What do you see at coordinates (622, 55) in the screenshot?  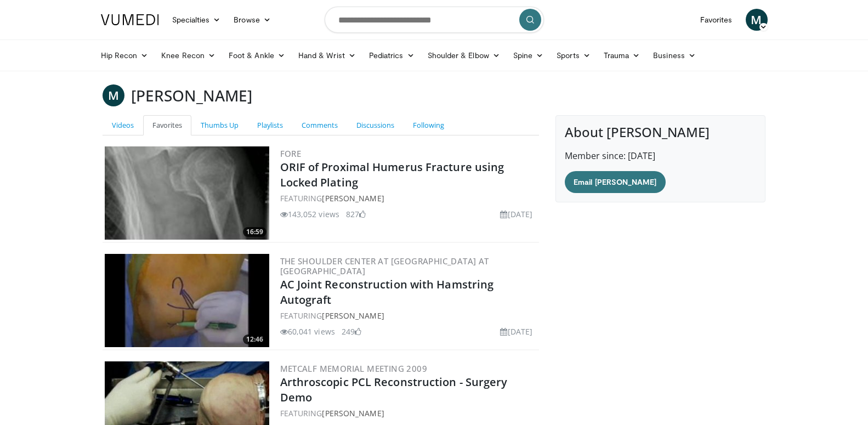 I see `a: Trauma` at bounding box center [622, 55].